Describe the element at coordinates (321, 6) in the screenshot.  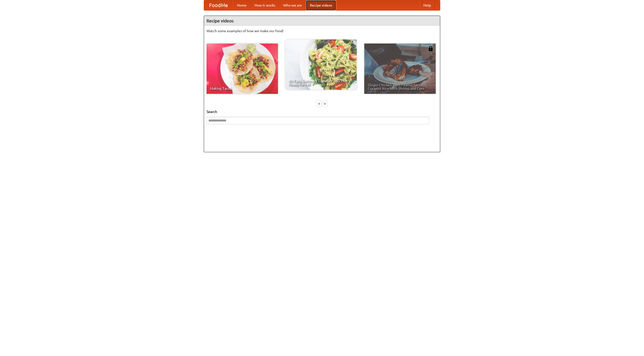
I see `a: Recipe videos` at that location.